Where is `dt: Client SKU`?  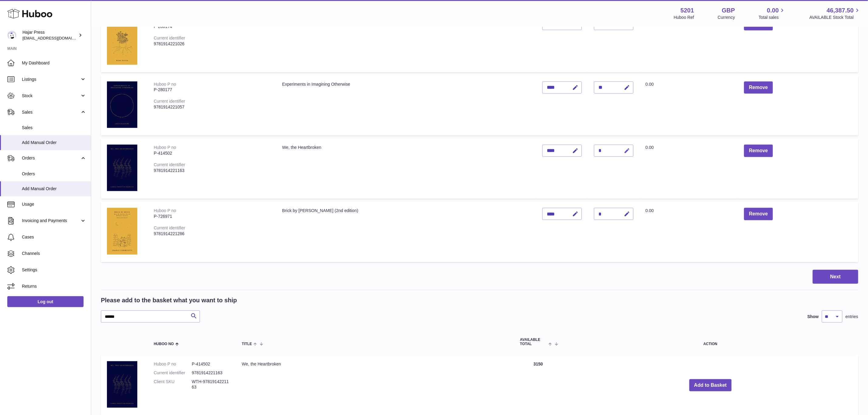 dt: Client SKU is located at coordinates (172, 384).